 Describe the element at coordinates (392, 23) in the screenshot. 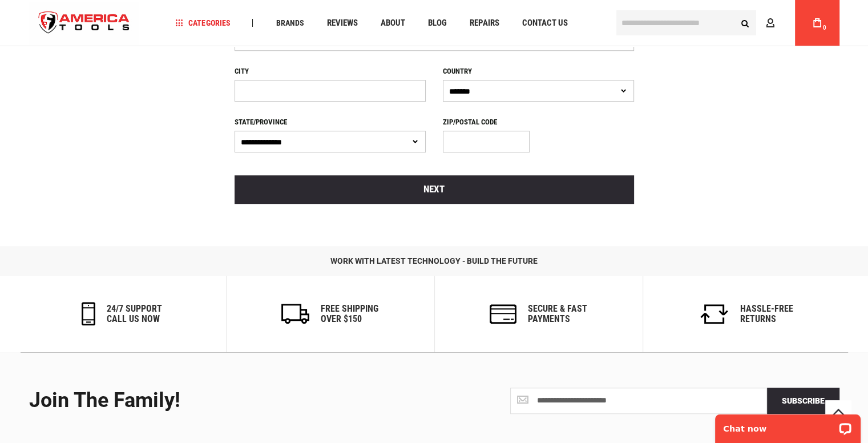

I see `span: About` at that location.